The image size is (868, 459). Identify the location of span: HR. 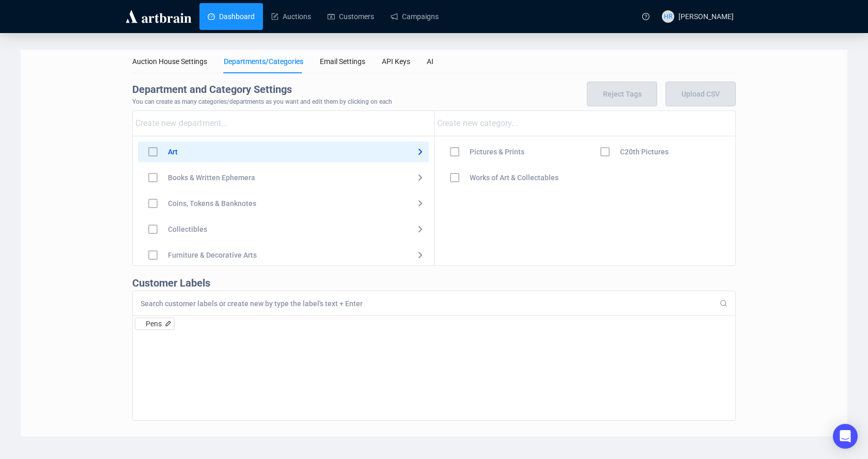
(668, 17).